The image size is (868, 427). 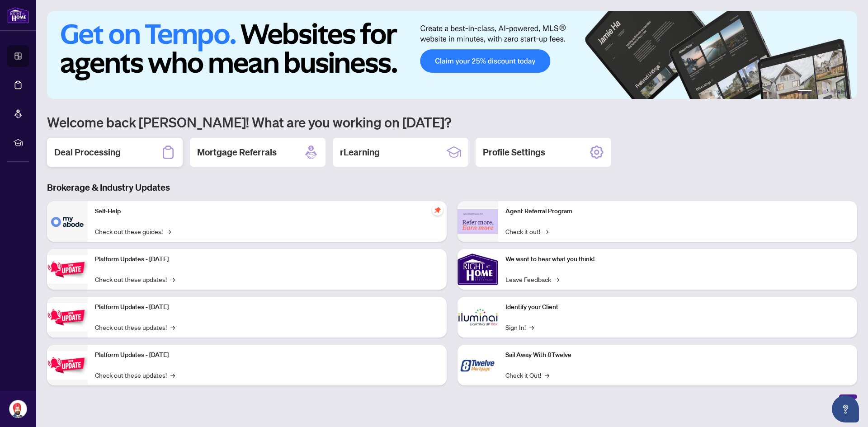 What do you see at coordinates (267, 211) in the screenshot?
I see `p: Self-Help` at bounding box center [267, 211].